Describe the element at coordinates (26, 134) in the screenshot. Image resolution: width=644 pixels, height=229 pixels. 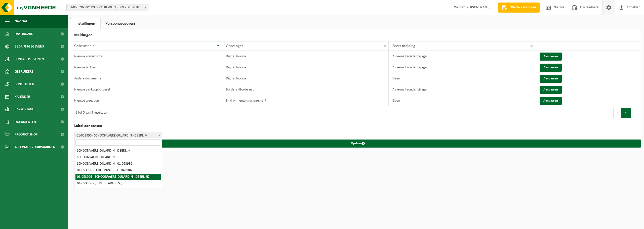
I see `span: Product Shop` at that location.